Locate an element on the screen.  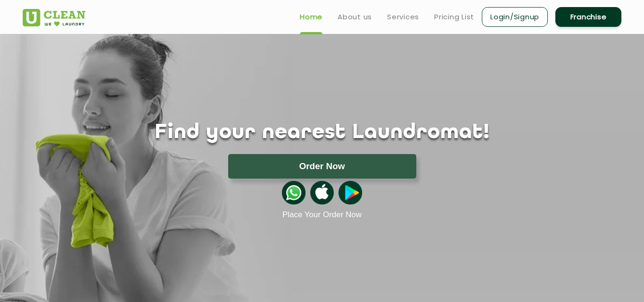
a: Pricing List is located at coordinates (454, 17).